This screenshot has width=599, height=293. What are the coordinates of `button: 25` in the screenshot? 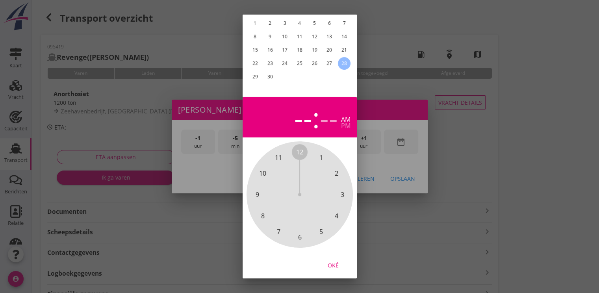 It's located at (299, 63).